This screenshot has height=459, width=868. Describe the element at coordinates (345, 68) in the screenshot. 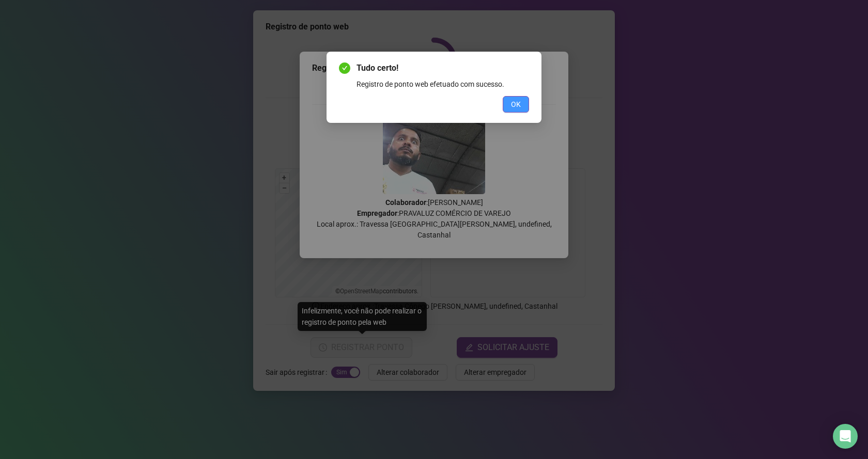

I see `span: check-circle` at that location.